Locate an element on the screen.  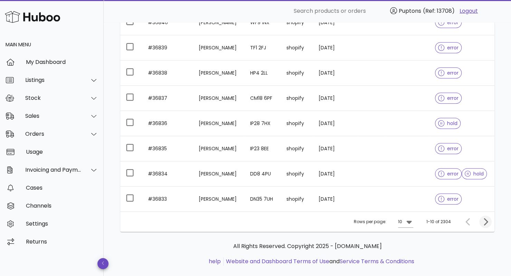
li: and is located at coordinates (319, 261).